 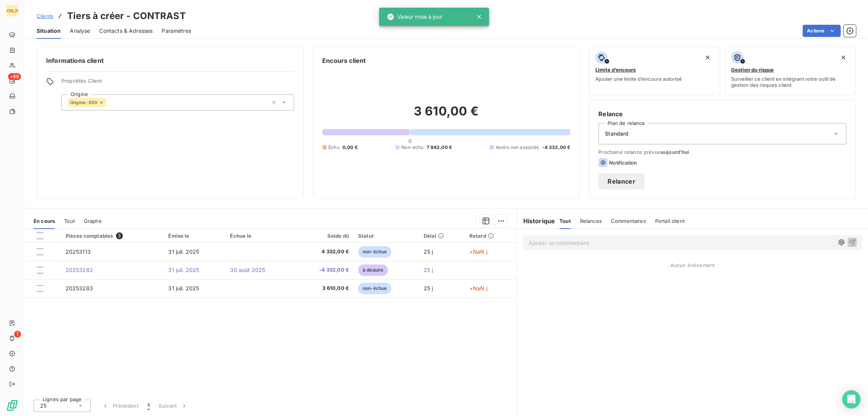 What do you see at coordinates (112, 236) in the screenshot?
I see `div: Pièces comptables` at bounding box center [112, 236].